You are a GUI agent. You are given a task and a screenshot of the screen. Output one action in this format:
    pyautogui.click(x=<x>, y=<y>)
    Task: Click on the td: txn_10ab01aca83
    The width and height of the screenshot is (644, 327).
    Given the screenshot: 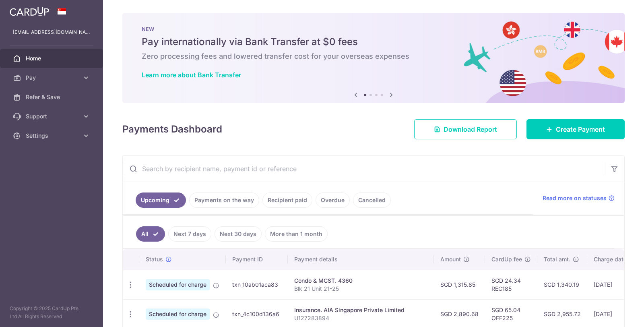 What is the action you would take?
    pyautogui.click(x=257, y=284)
    